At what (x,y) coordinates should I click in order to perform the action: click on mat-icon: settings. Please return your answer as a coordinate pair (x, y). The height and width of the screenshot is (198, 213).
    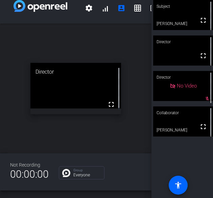
    Looking at the image, I should click on (89, 8).